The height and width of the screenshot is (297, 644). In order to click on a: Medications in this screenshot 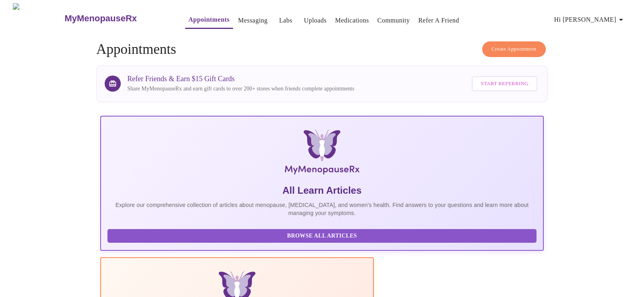, I will do `click(352, 20)`.